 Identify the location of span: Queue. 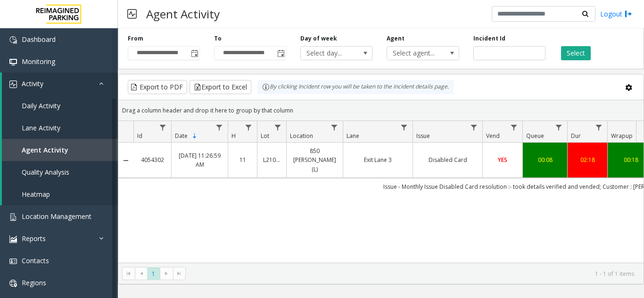
(535, 135).